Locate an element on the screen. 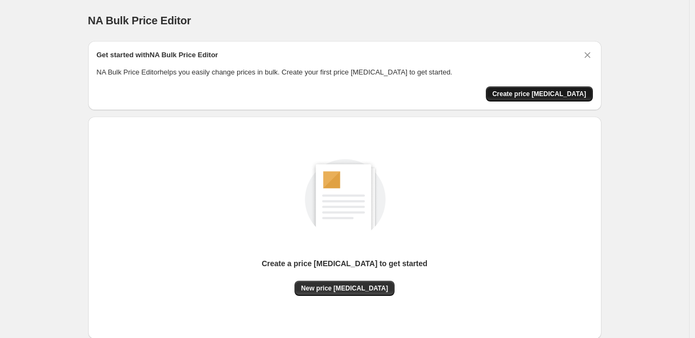 The image size is (695, 338). p: NA Bulk Price Editor helps you easily change prices in bulk. Create your first price [MEDICAL_DAT... is located at coordinates (345, 72).